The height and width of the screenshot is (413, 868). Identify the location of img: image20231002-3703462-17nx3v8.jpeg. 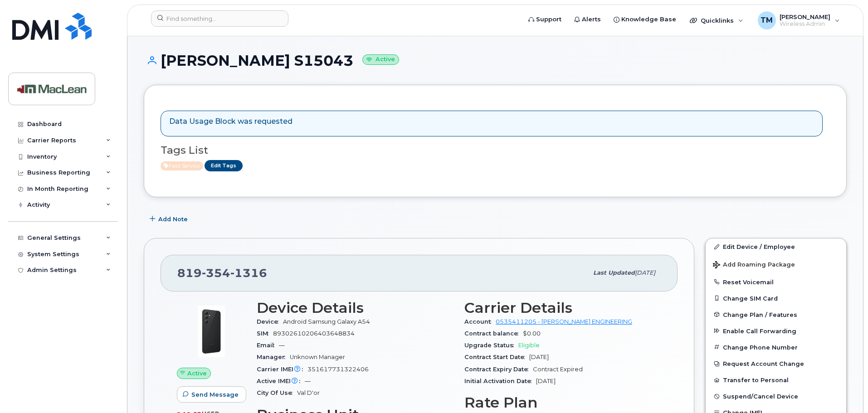
(211, 331).